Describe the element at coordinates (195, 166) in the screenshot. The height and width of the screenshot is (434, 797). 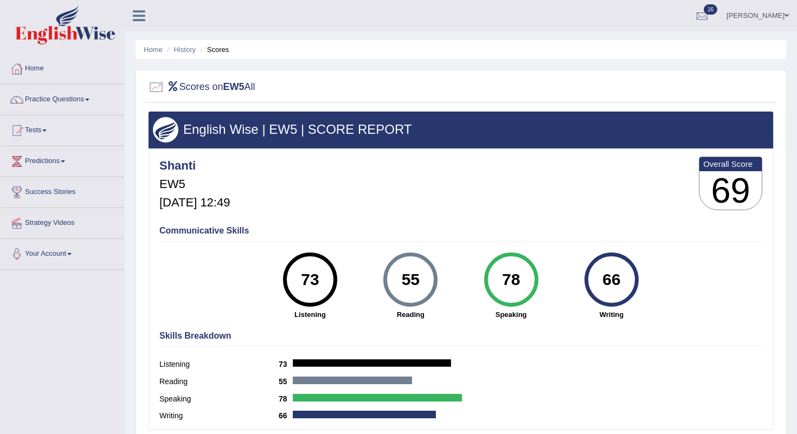
I see `h4: Shanti` at that location.